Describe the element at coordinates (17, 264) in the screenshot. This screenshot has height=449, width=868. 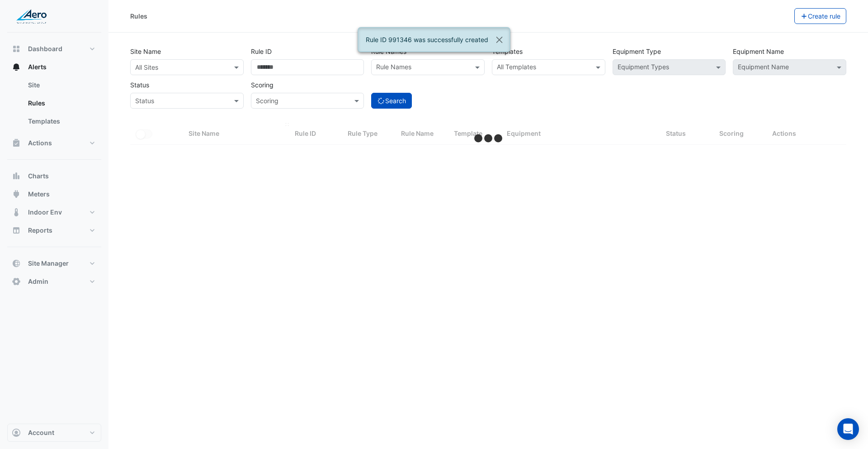
I see `app-icon: Site Manager` at that location.